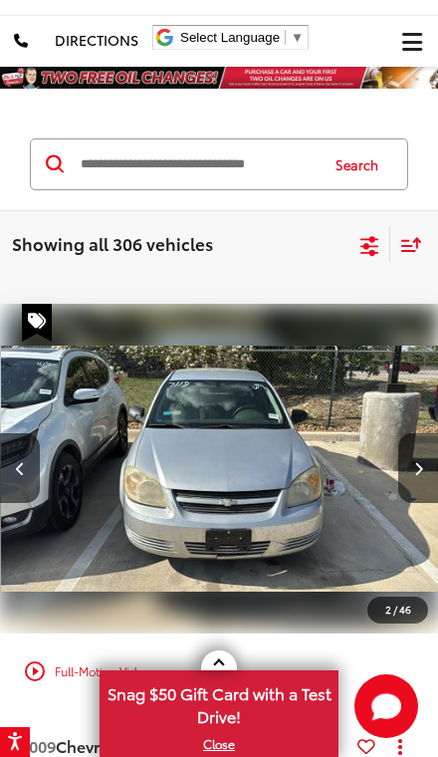 Image resolution: width=438 pixels, height=757 pixels. I want to click on svg: Start Chat, so click(386, 706).